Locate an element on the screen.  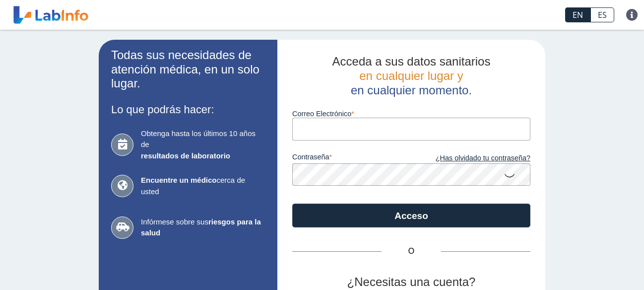
button: Acceso is located at coordinates (411, 216).